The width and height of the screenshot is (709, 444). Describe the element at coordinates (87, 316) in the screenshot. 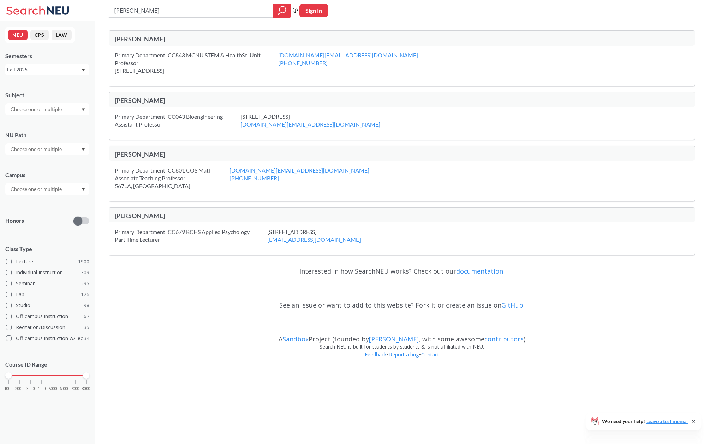

I see `span: 67` at that location.